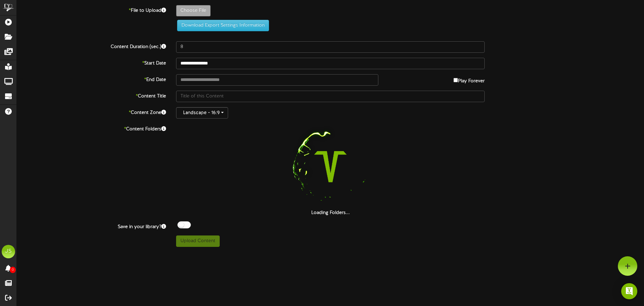  What do you see at coordinates (91, 9) in the screenshot?
I see `label: File to Upload` at bounding box center [91, 9].